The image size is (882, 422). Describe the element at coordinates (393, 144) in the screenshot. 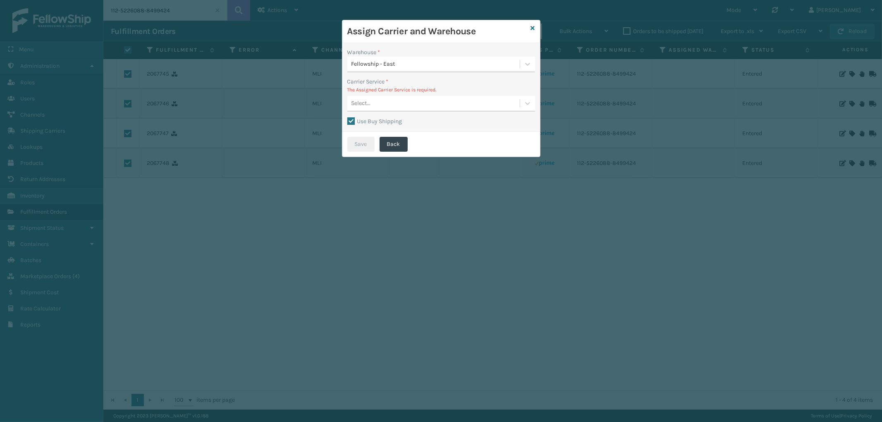

I see `button: Back` at that location.